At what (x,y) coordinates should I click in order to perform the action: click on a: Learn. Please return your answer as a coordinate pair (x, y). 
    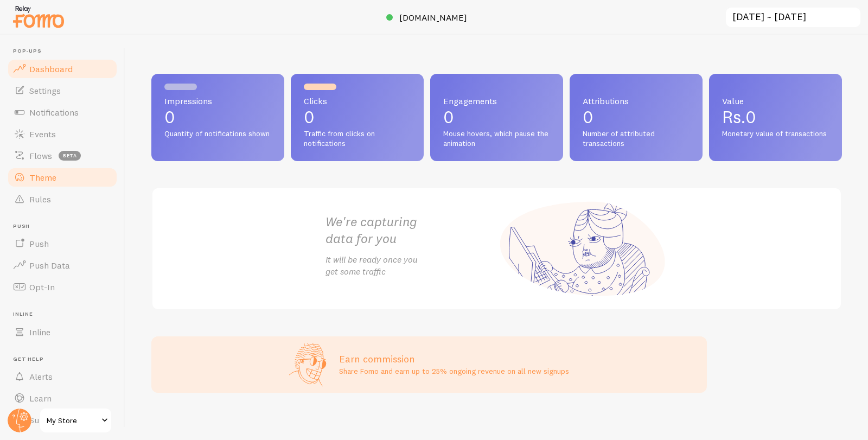
    Looking at the image, I should click on (62, 398).